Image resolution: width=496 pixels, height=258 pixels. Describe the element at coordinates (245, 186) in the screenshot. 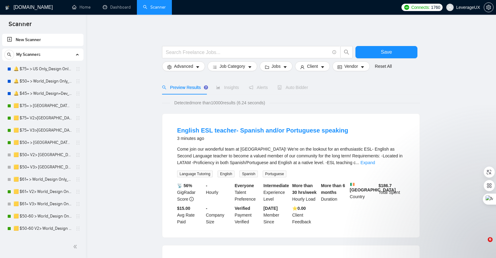

I see `b: Everyone` at that location.